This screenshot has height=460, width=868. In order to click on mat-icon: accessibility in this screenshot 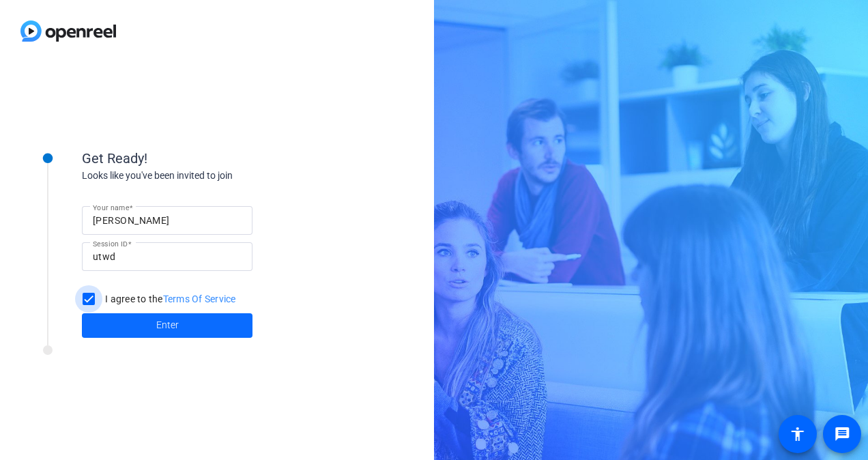, I will do `click(798, 434)`.